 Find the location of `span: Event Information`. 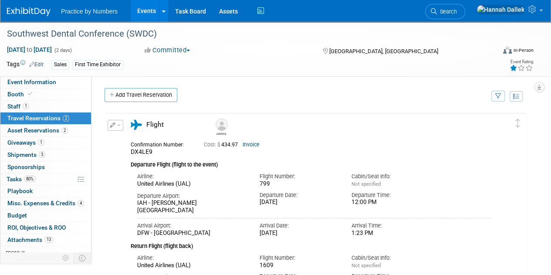

span: Event Information is located at coordinates (32, 82).